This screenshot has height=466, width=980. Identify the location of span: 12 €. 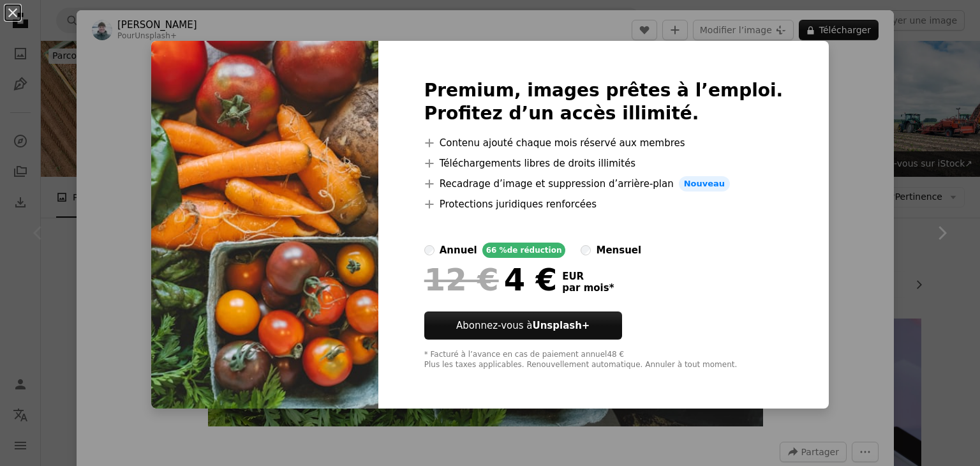
(461, 280).